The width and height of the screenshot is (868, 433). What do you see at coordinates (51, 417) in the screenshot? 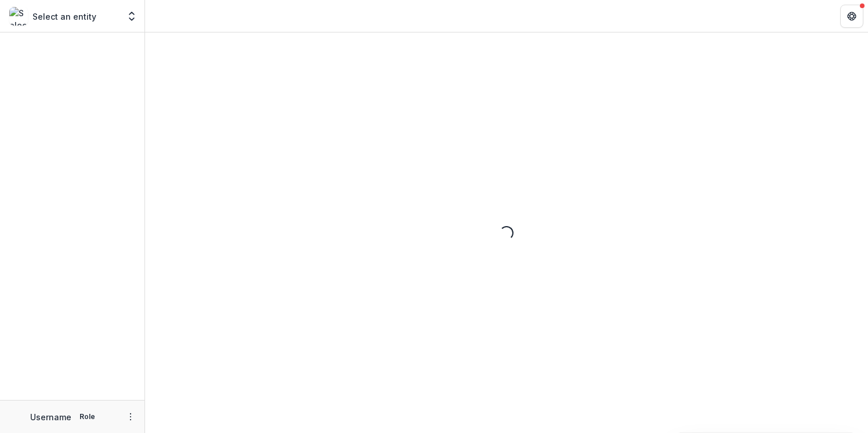
I see `p: Username` at bounding box center [51, 417].